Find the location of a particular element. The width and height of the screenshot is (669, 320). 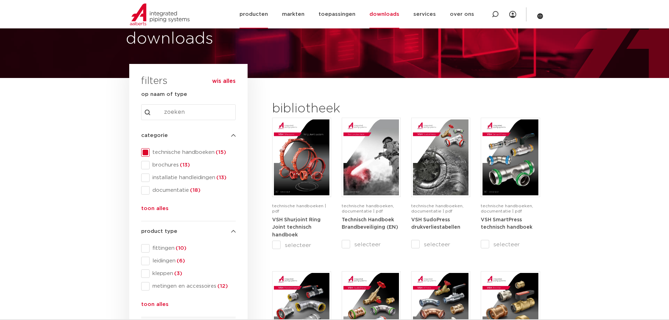

img: VSH-SudoPress_A4PLT_5007706_2024-2.0_NL-pdf.jpg is located at coordinates (441, 157).